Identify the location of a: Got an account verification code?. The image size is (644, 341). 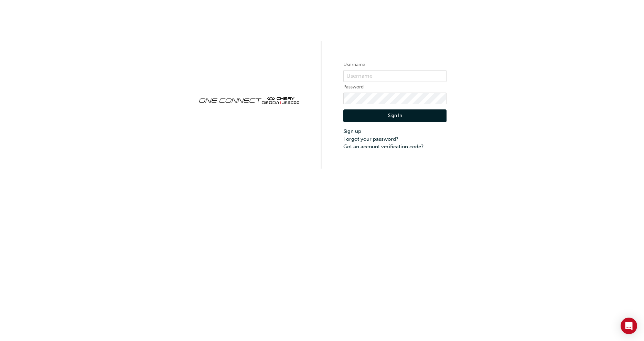
(394, 147).